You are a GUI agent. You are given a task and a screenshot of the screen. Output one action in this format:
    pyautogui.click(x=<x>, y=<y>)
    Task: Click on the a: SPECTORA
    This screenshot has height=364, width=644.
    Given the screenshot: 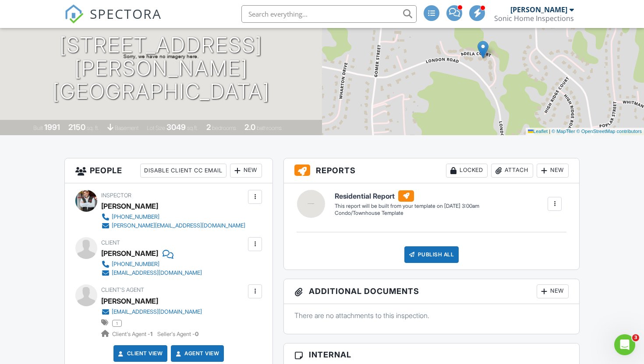 What is the action you would take?
    pyautogui.click(x=113, y=21)
    